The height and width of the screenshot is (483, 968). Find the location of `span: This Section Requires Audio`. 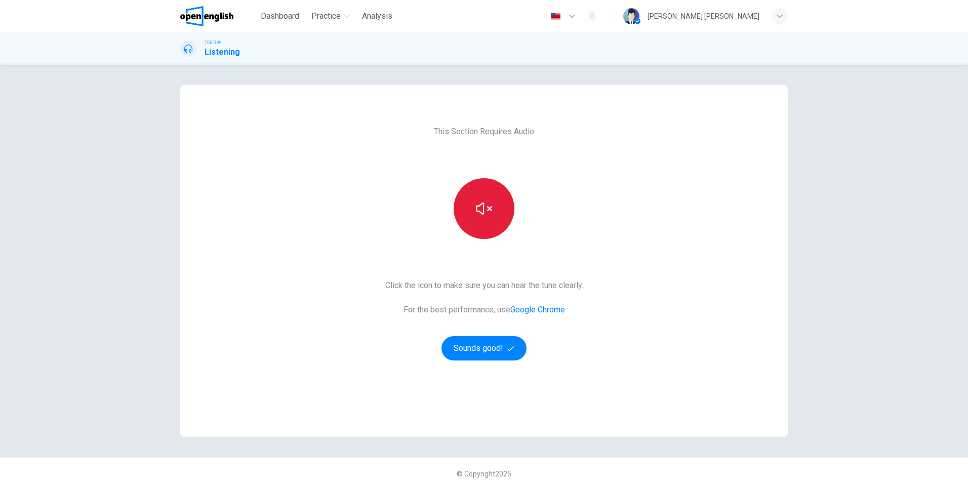

span: This Section Requires Audio is located at coordinates (484, 132).